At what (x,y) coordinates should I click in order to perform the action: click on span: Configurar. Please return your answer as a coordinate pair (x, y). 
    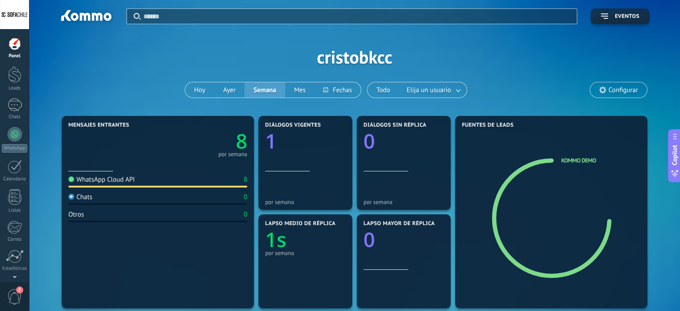
    Looking at the image, I should click on (623, 90).